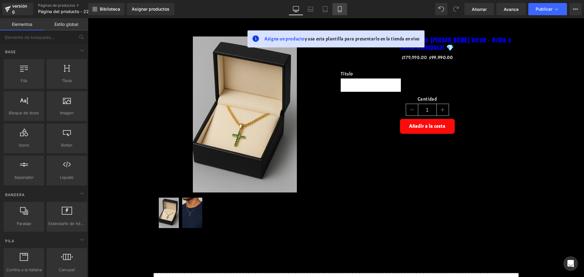 This screenshot has width=584, height=277. What do you see at coordinates (310, 9) in the screenshot?
I see `a: Computadora portátil` at bounding box center [310, 9].